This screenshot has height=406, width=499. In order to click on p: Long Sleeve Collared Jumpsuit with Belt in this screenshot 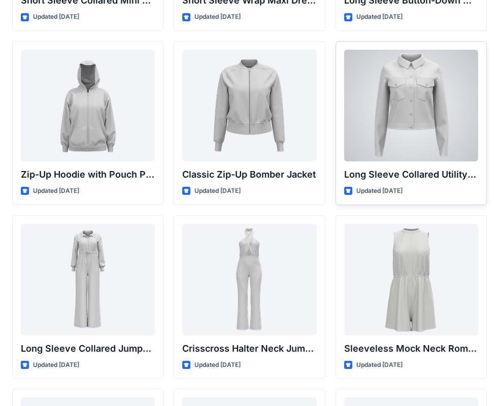, I will do `click(88, 349)`.